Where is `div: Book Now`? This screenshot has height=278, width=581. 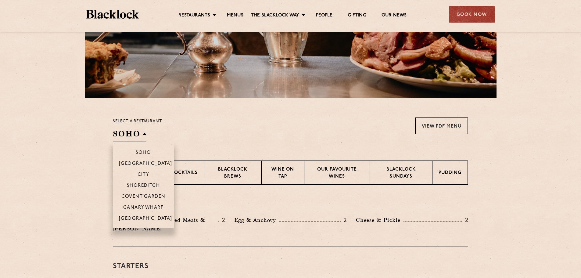
div: Book Now is located at coordinates (472, 14).